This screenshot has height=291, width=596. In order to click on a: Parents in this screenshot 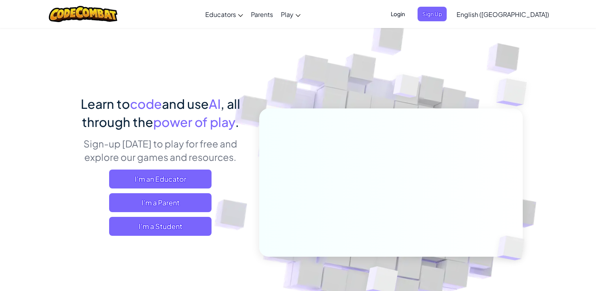, I will do `click(262, 14)`.